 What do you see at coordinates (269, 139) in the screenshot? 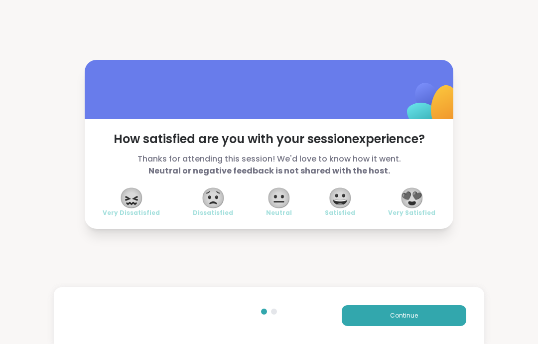
I see `span: How satisfied are you with your session experience?` at bounding box center [269, 139].